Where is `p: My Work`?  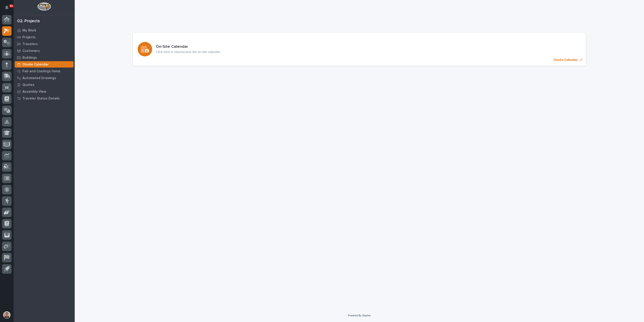
p: My Work is located at coordinates (29, 30).